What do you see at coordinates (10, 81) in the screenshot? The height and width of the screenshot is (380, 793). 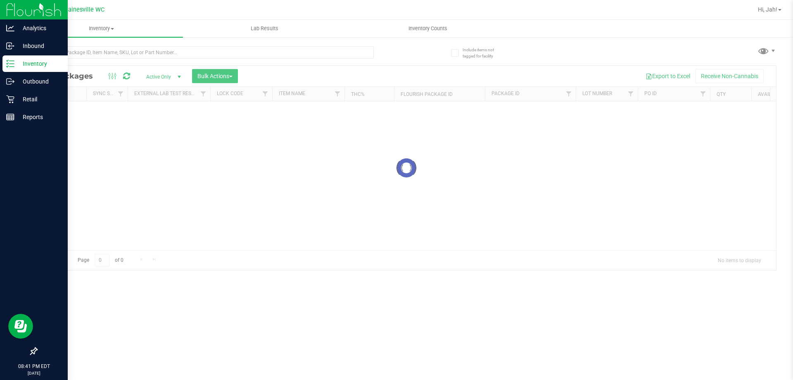 I see `inline-svg: Outbound` at bounding box center [10, 81].